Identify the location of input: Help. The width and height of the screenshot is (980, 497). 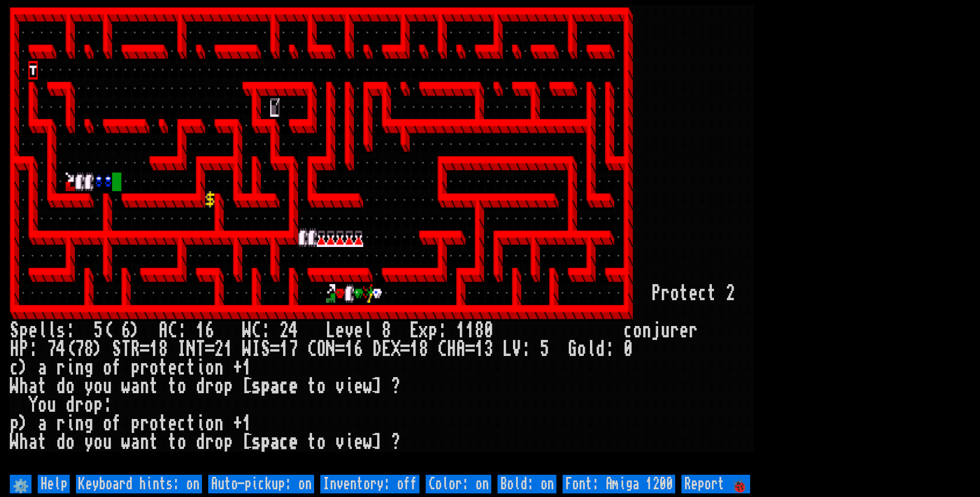
(54, 484).